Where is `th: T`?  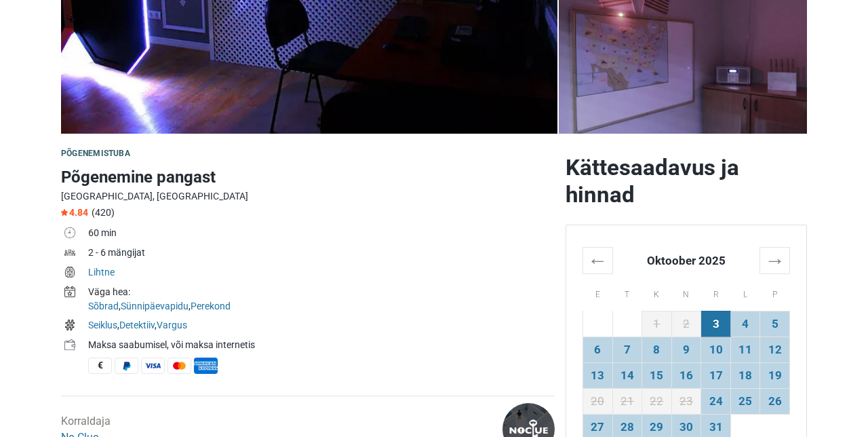 th: T is located at coordinates (628, 292).